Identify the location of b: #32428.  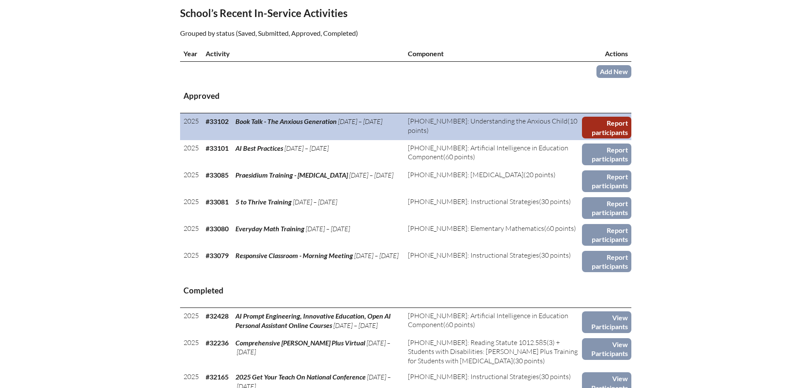
(217, 315).